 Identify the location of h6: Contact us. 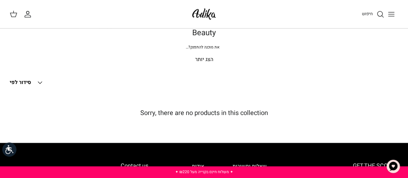
(81, 166).